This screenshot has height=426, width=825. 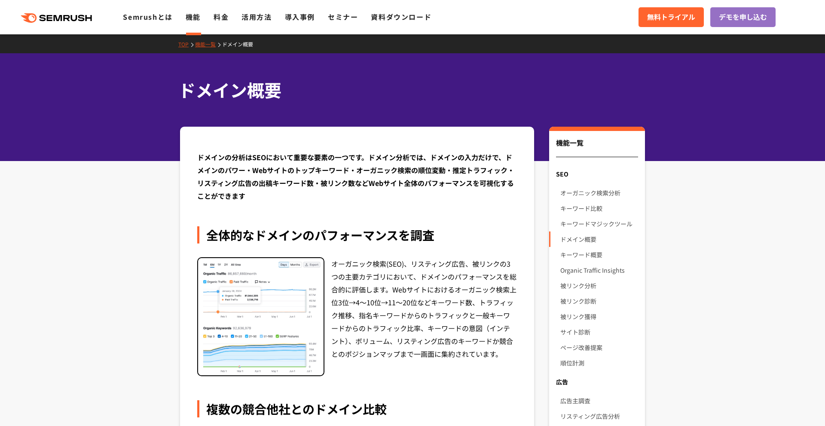 I want to click on a: TOP, so click(x=186, y=44).